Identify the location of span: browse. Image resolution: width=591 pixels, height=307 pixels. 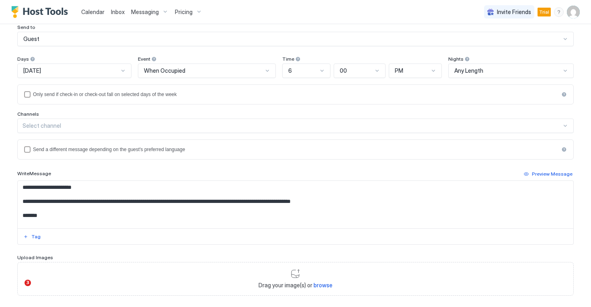
(323, 285).